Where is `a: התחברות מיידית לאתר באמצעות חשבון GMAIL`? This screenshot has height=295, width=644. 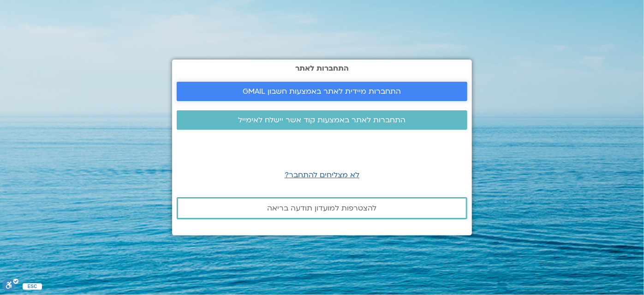
a: התחברות מיידית לאתר באמצעות חשבון GMAIL is located at coordinates (322, 92).